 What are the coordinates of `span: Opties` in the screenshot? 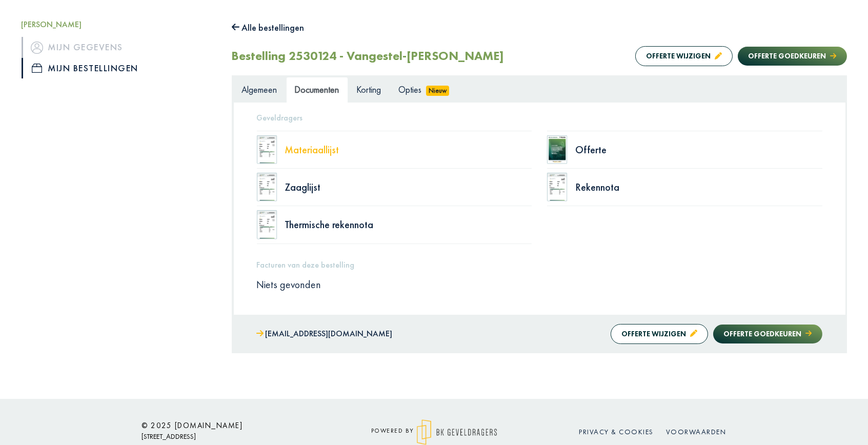 It's located at (410, 89).